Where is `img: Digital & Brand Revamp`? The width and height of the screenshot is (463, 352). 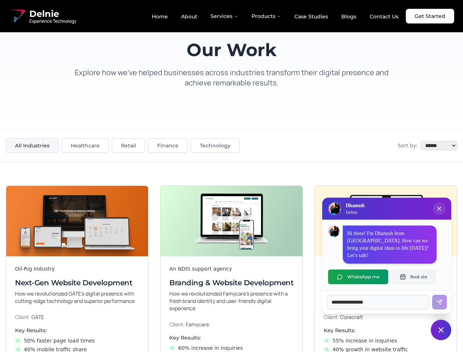 img: Digital & Brand Revamp is located at coordinates (386, 221).